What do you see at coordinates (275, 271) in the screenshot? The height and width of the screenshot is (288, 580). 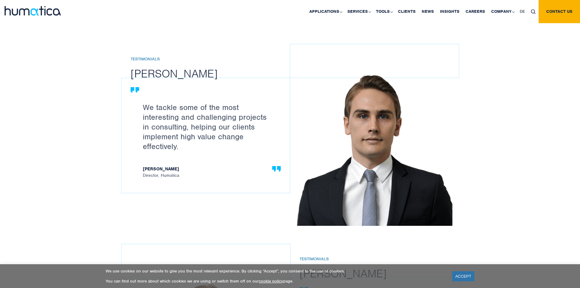 I see `p: We use cookies on our website to give you the most relevant experience. By clicking “Accept”, you...` at bounding box center [275, 271].